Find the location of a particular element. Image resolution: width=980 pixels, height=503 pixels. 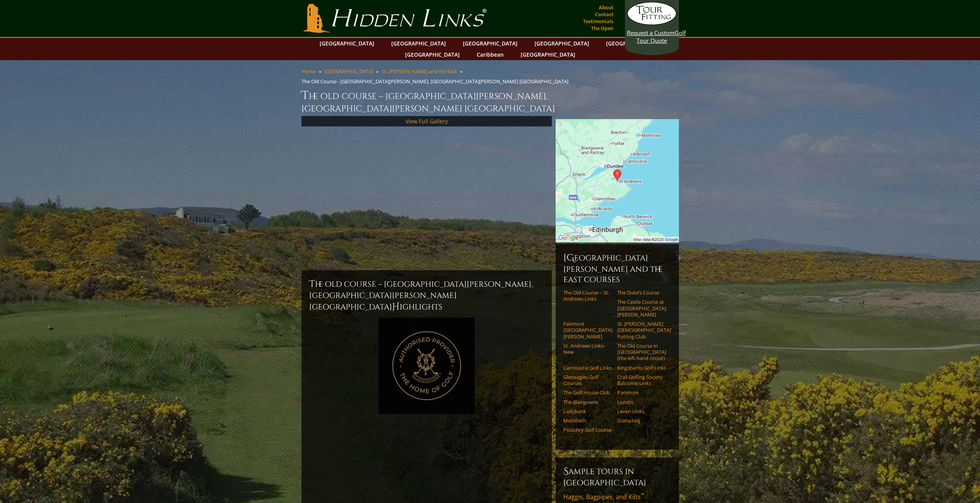

span: Request a Custom is located at coordinates (651, 32).